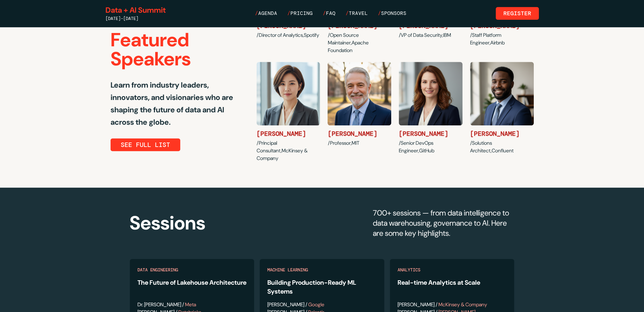 Image resolution: width=644 pixels, height=312 pixels. Describe the element at coordinates (356, 14) in the screenshot. I see `a: /Travel` at that location.